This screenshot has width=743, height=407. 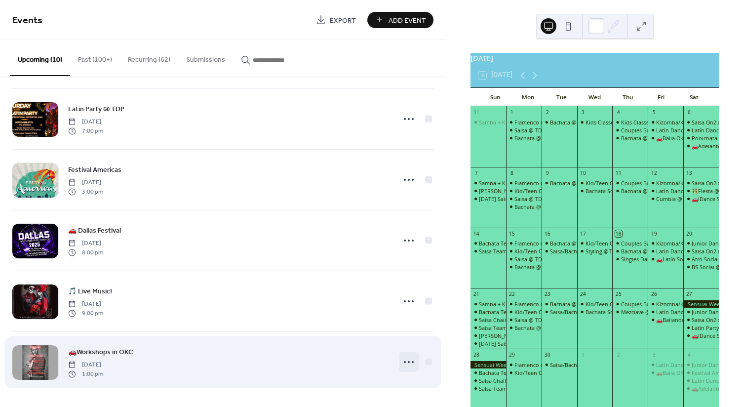 I want to click on div: Sunday Salsa @GG, so click(x=488, y=199).